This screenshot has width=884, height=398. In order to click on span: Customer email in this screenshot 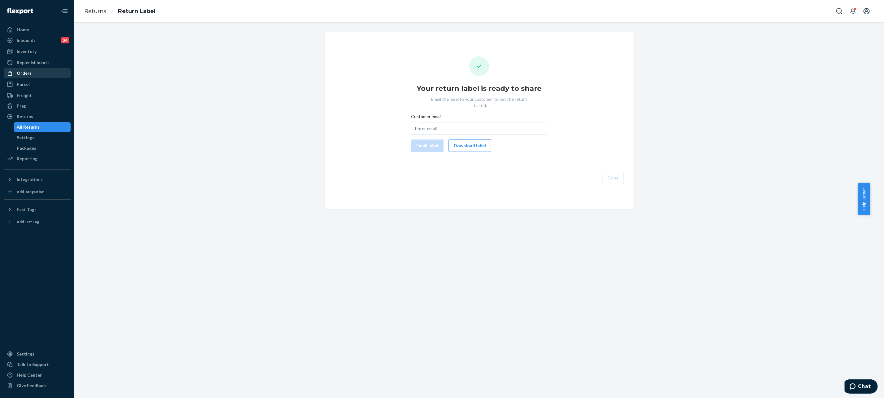, I will do `click(426, 118)`.